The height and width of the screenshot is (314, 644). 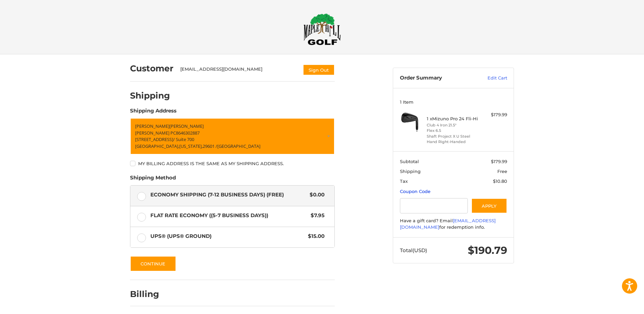 I want to click on input: Gift Certificate or Coupon Code, so click(x=434, y=205).